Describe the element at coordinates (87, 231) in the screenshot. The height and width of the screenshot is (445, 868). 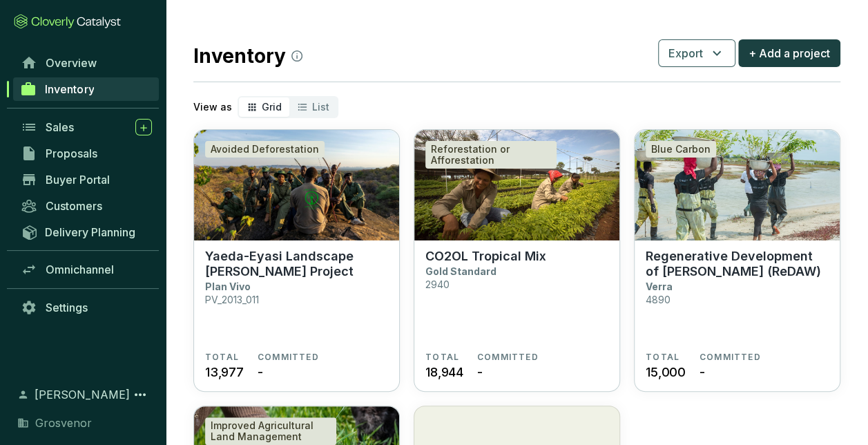
I see `a: Delivery Planning` at that location.